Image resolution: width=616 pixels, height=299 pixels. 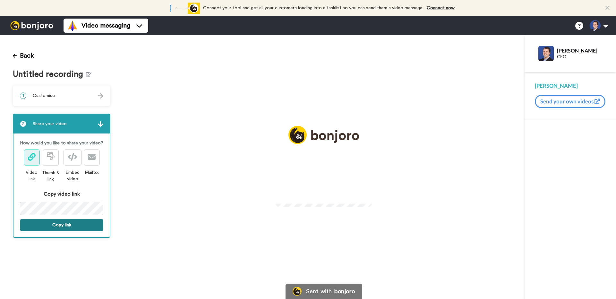 I want to click on a: Connect now, so click(x=440, y=8).